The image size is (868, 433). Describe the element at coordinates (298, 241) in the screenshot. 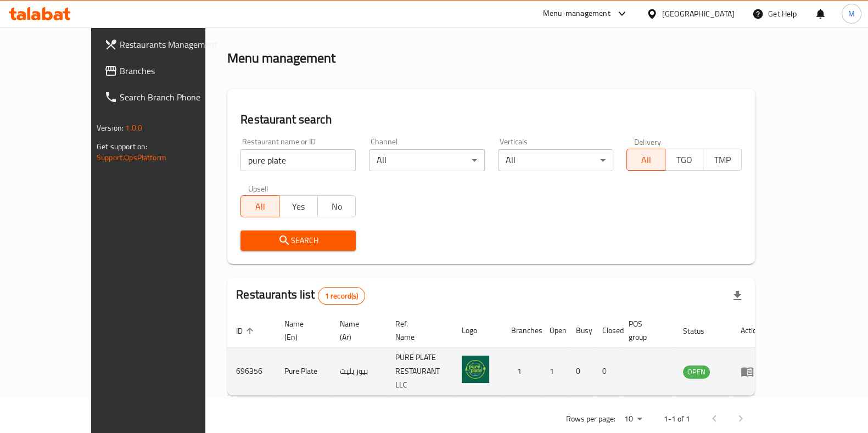

I see `span: Search` at that location.